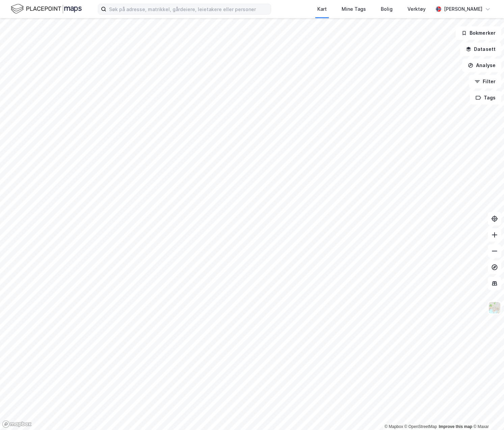  What do you see at coordinates (322, 9) in the screenshot?
I see `div: Kart` at bounding box center [322, 9].